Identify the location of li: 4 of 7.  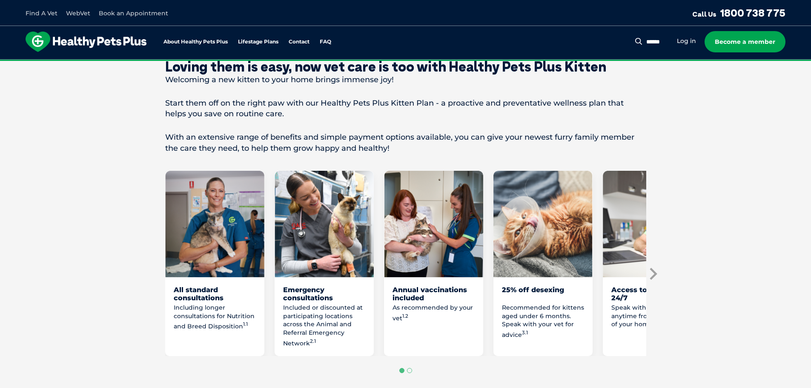
(543, 263).